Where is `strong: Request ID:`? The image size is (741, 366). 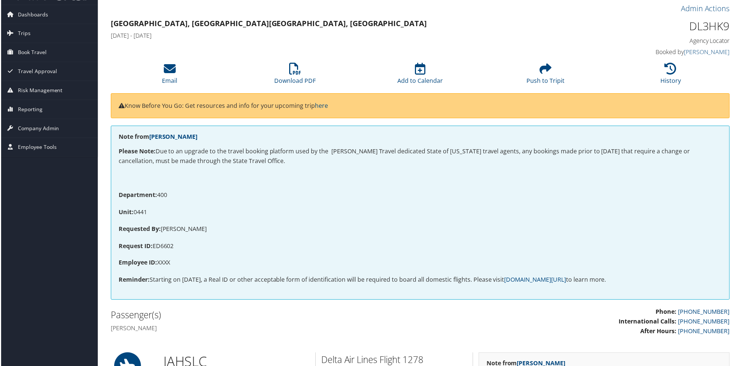 strong: Request ID: is located at coordinates (135, 247).